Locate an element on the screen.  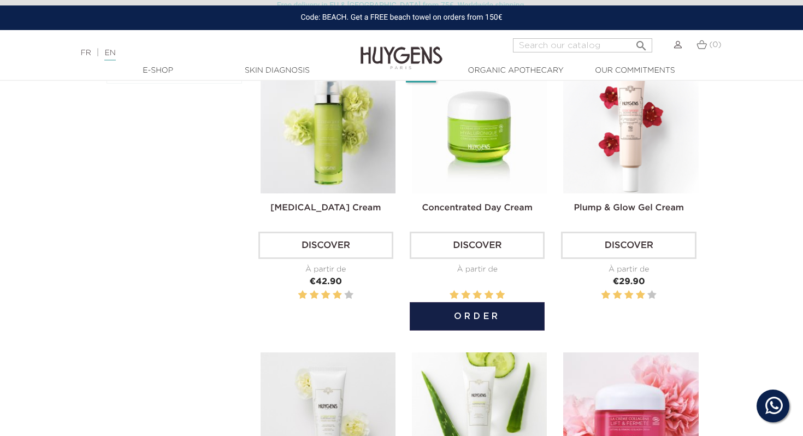
a: Organic Apothecary is located at coordinates (516, 70).